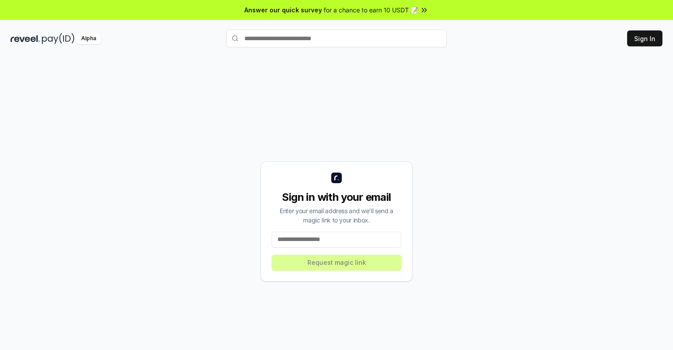  I want to click on div: Enter your email address and we’ll send a magic link to your inbox., so click(336, 215).